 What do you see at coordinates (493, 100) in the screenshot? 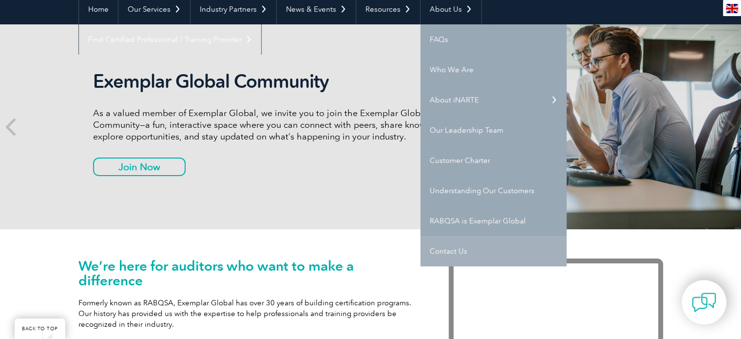
I see `a: About iNARTE` at bounding box center [493, 100].